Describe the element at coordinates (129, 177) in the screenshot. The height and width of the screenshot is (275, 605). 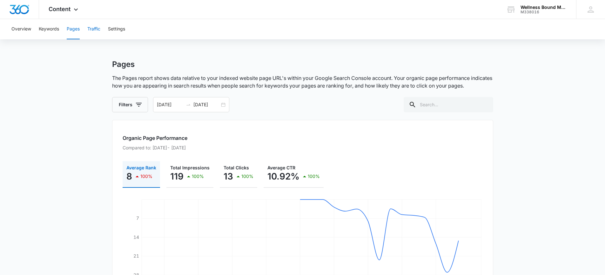
I see `p: 8` at that location.